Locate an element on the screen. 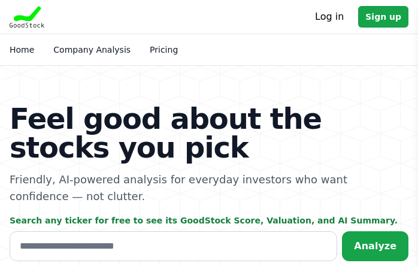 The width and height of the screenshot is (418, 266). p: Friendly, AI-powered analysis for everyday investors who want confidence — not clutter. is located at coordinates (209, 188).